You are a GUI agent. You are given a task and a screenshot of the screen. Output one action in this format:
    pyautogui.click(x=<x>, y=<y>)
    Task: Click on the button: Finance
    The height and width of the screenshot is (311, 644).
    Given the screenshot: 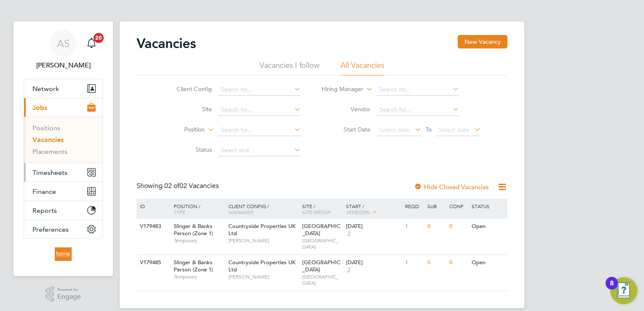 What is the action you would take?
    pyautogui.click(x=63, y=191)
    